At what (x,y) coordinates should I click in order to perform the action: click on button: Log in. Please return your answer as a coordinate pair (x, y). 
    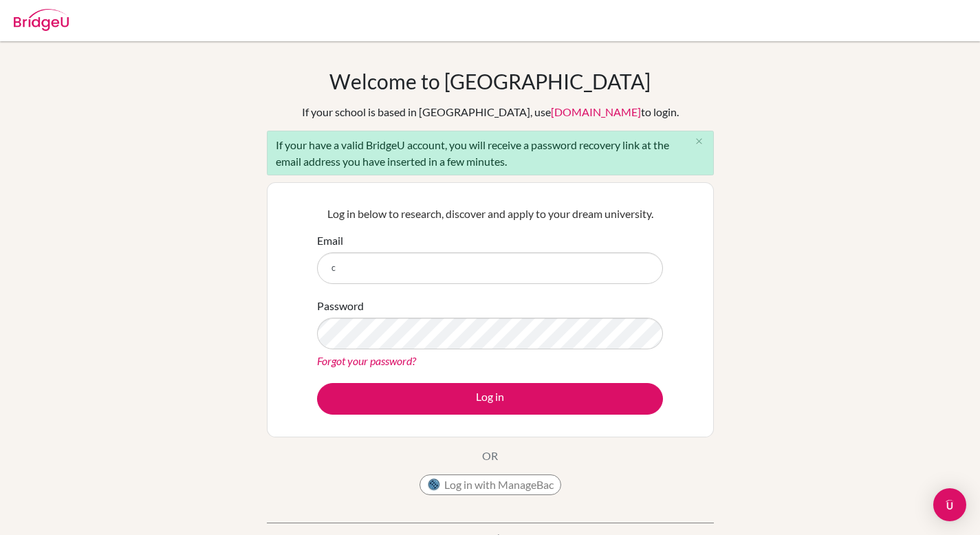
    Looking at the image, I should click on (490, 399).